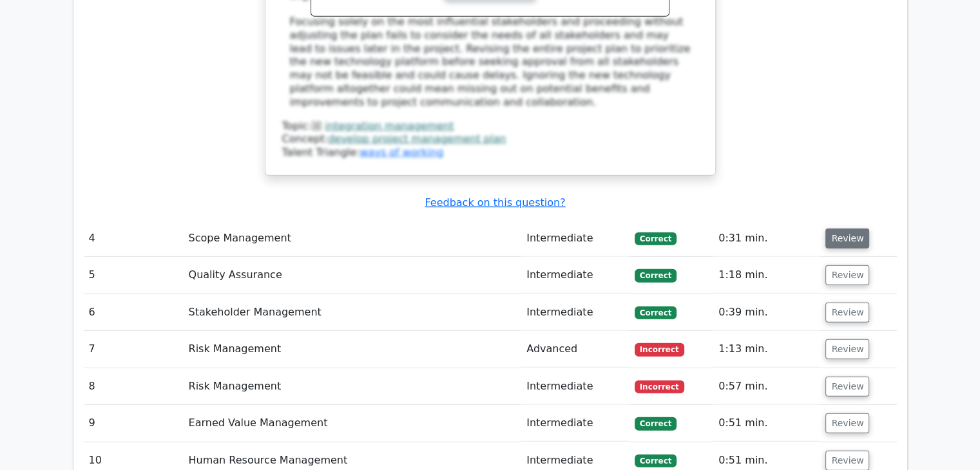 The width and height of the screenshot is (980, 470). I want to click on div: Topic:, so click(490, 126).